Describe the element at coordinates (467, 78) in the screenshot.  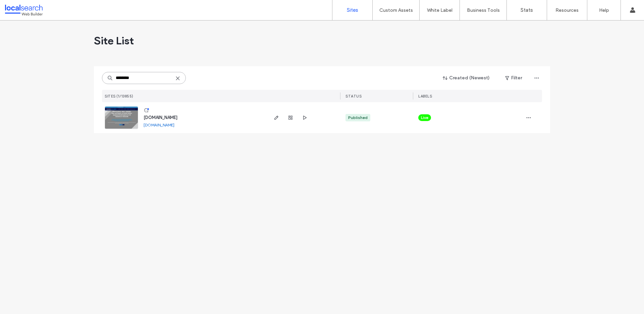
I see `button: Created (Newest)` at that location.